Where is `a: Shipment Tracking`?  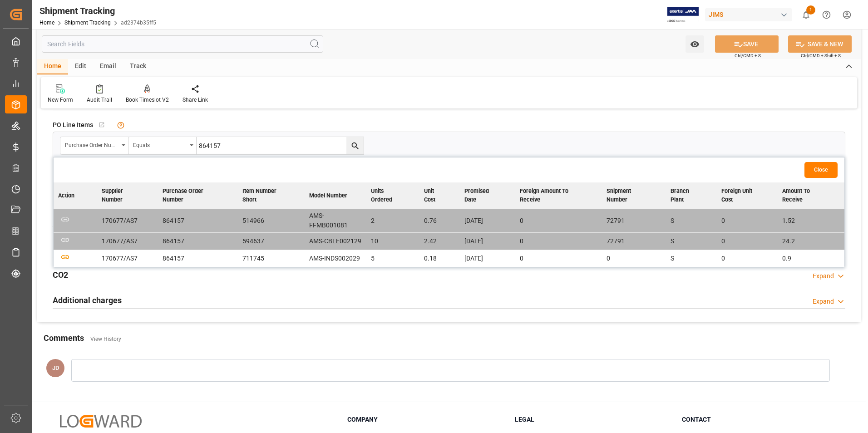 a: Shipment Tracking is located at coordinates (88, 23).